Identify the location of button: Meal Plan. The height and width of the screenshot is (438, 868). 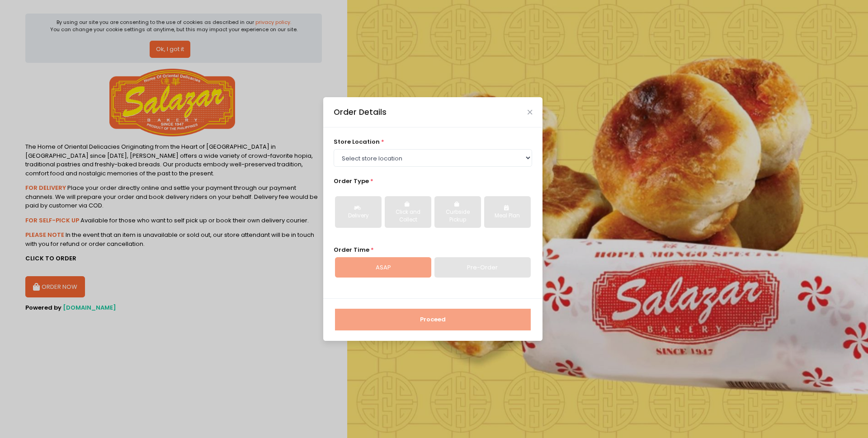
(507, 212).